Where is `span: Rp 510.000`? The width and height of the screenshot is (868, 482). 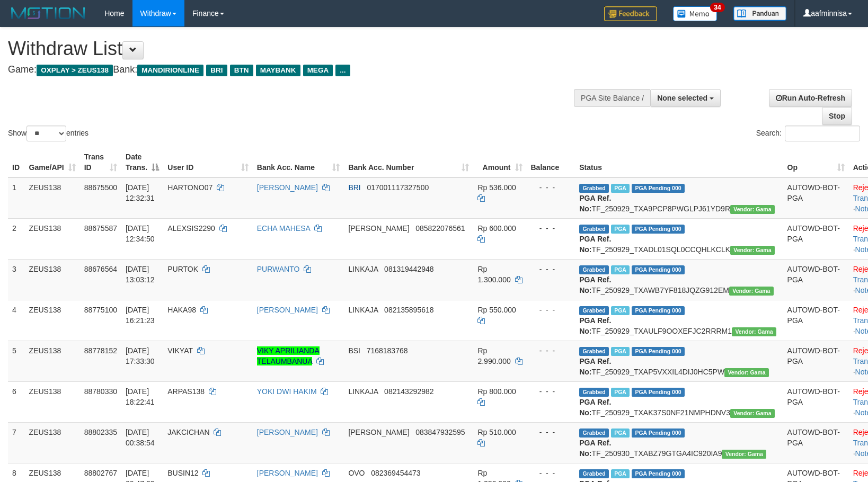 span: Rp 510.000 is located at coordinates (496, 432).